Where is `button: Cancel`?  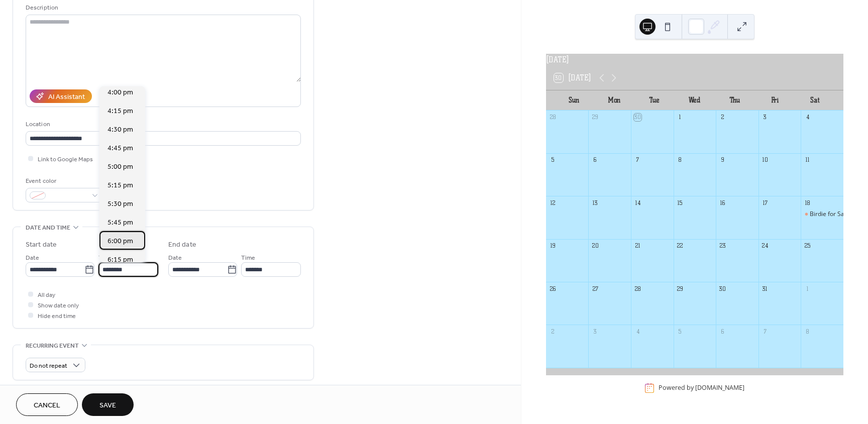
button: Cancel is located at coordinates (47, 404).